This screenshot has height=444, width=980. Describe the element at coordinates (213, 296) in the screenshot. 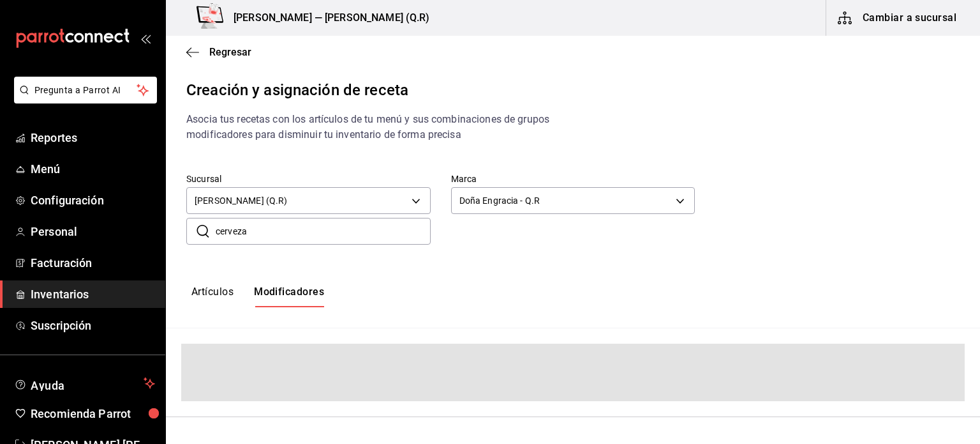

I see `button: Artículos` at that location.